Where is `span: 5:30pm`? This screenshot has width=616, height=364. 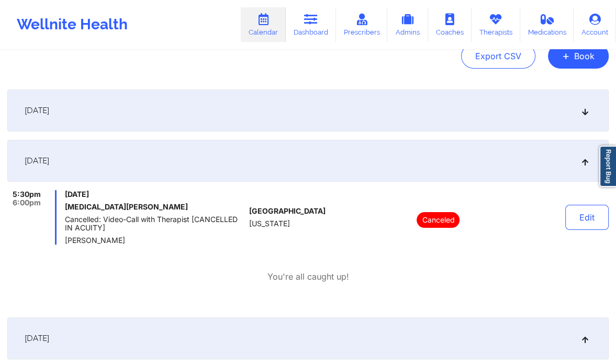 span: 5:30pm is located at coordinates (27, 194).